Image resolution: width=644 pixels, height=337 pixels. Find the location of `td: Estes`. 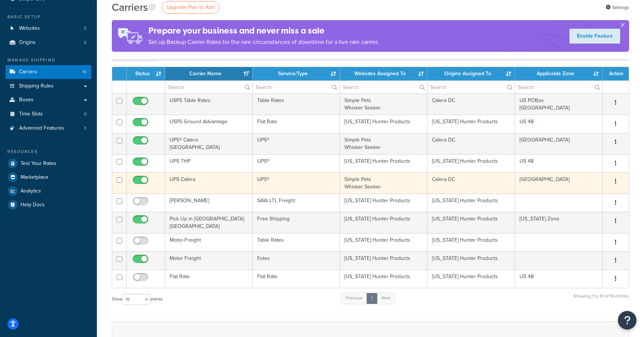

td: Estes is located at coordinates (296, 260).